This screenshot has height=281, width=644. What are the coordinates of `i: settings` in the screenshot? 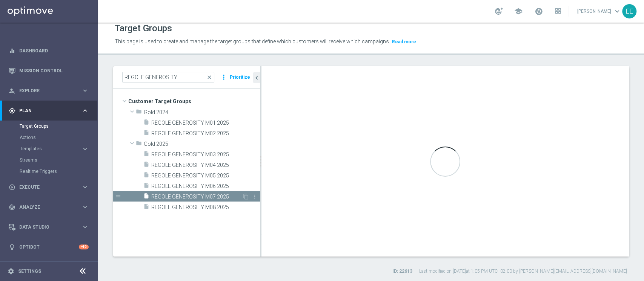 It's located at (11, 271).